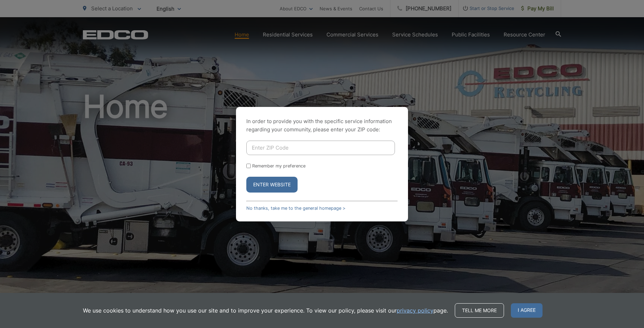 The height and width of the screenshot is (328, 644). Describe the element at coordinates (272, 185) in the screenshot. I see `button: Enter Website` at that location.